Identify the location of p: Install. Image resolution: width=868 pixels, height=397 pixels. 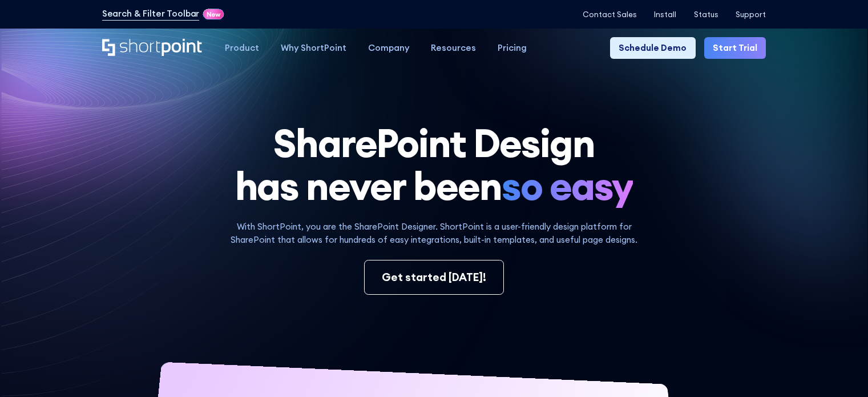
(665, 14).